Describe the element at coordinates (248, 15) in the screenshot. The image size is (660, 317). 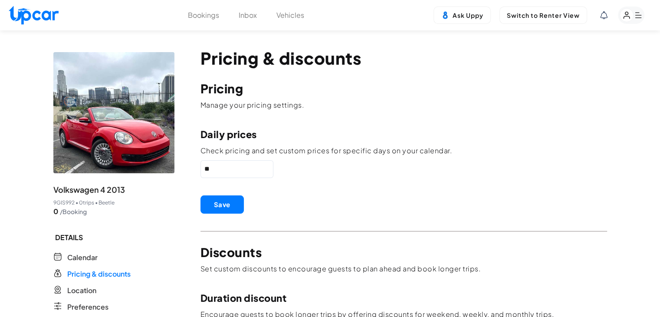
I see `button: Inbox` at that location.